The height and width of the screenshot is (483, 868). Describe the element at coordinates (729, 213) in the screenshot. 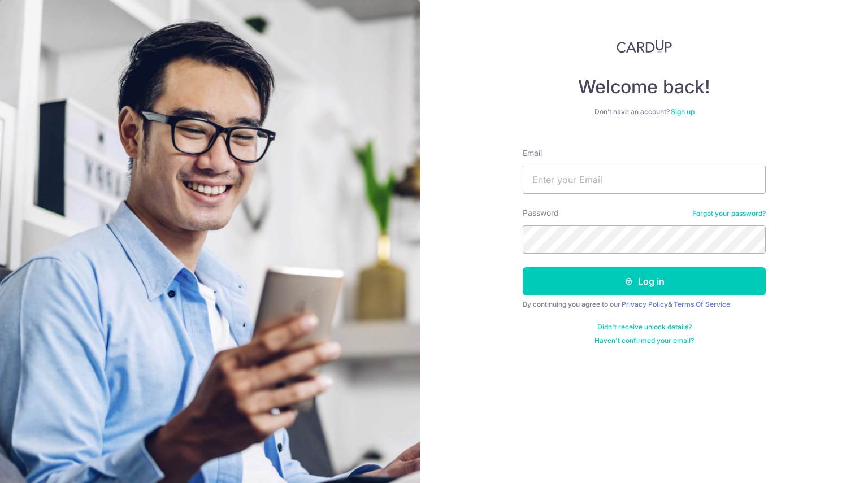

I see `a: Forgot your password?` at that location.